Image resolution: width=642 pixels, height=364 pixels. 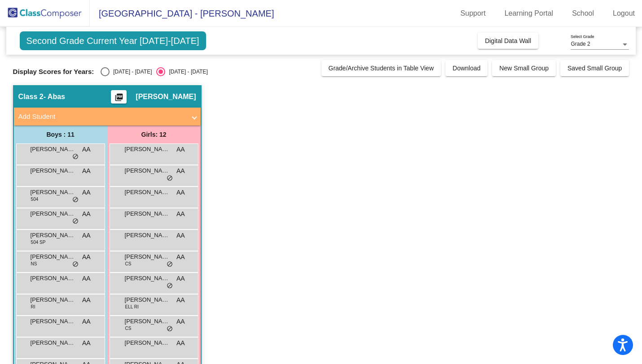 What do you see at coordinates (594, 68) in the screenshot?
I see `span: Saved Small Group` at bounding box center [594, 68].